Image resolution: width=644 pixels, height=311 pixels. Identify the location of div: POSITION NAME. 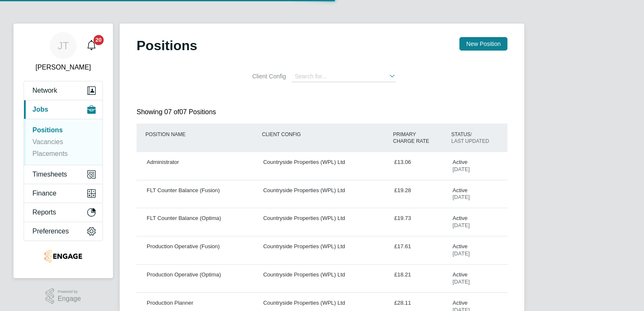
(201, 134).